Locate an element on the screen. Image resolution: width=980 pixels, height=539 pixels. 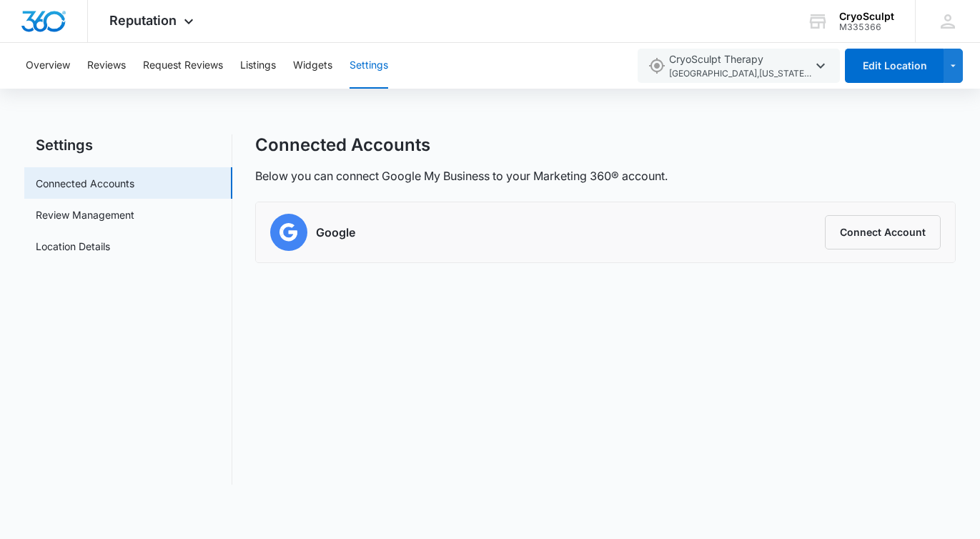
button: Reviews is located at coordinates (106, 66).